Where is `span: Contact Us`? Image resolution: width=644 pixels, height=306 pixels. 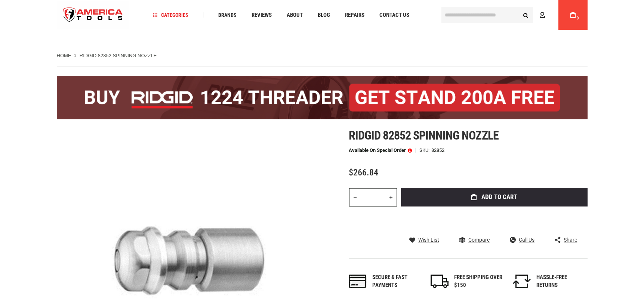
span: Contact Us is located at coordinates (394, 15).